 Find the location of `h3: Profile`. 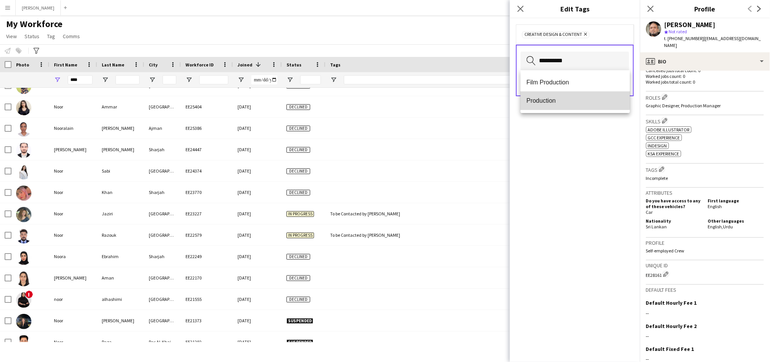

h3: Profile is located at coordinates (705, 9).